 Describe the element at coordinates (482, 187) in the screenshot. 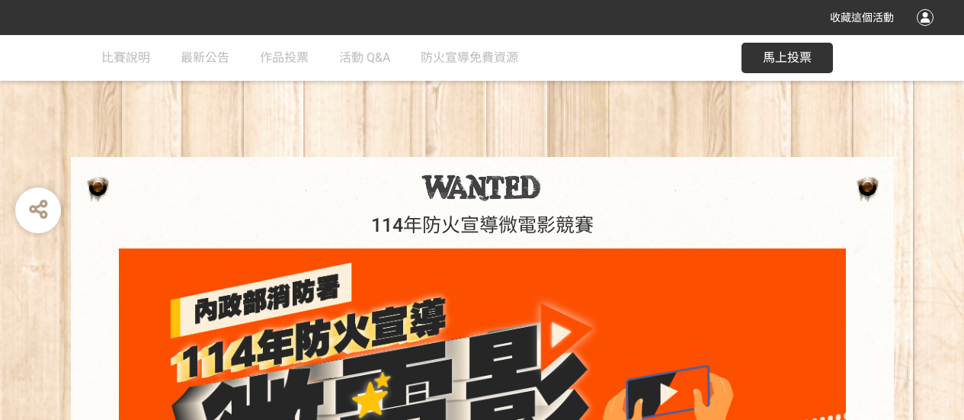

I see `img: 114年防火宣導微電影競賽` at that location.